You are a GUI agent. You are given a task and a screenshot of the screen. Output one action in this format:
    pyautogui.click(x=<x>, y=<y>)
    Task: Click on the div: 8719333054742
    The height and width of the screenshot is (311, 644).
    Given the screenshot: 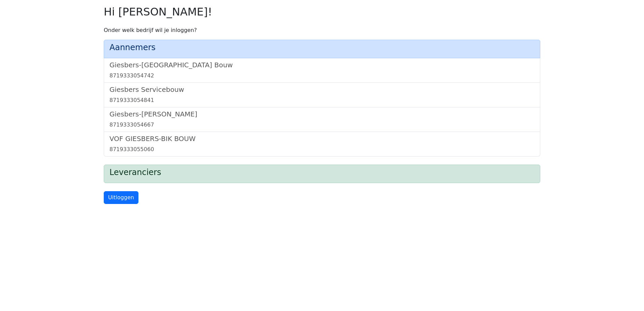 What is the action you would take?
    pyautogui.click(x=322, y=76)
    